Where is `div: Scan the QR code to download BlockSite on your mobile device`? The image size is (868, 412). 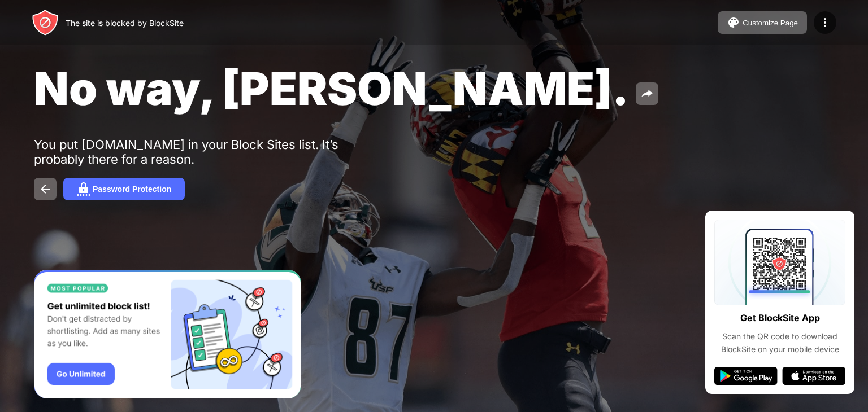
div: Scan the QR code to download BlockSite on your mobile device is located at coordinates (780, 343).